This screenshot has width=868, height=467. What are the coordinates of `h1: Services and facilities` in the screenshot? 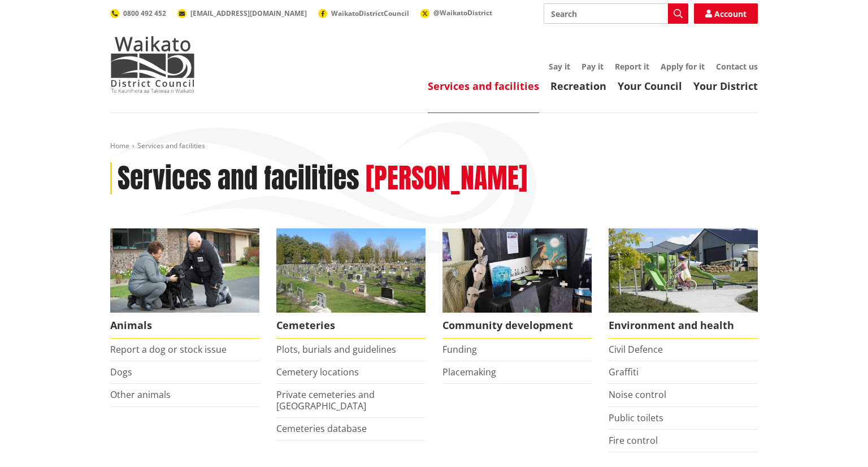 It's located at (238, 179).